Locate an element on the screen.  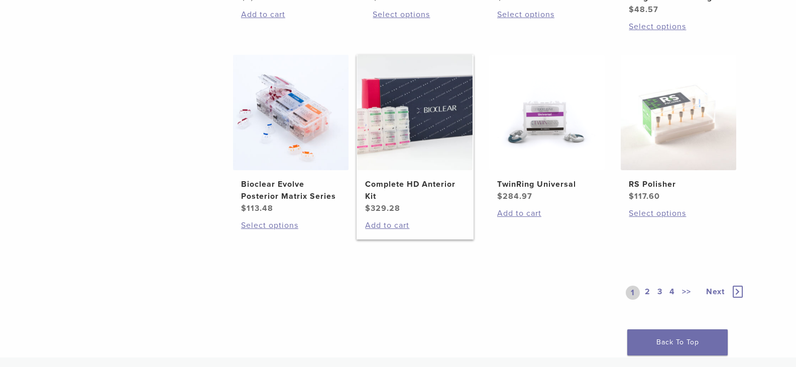
a: RS PolisherRS Polisher $117.60 is located at coordinates (678, 128).